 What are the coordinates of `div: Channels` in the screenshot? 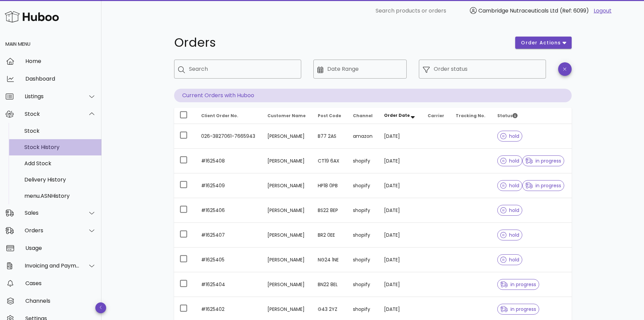 It's located at (60, 301).